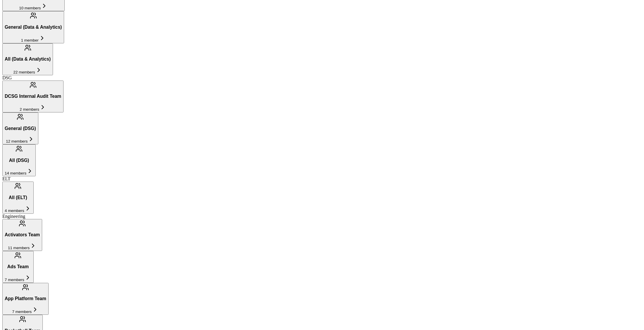  Describe the element at coordinates (22, 235) in the screenshot. I see `h3: Activators Team` at that location.